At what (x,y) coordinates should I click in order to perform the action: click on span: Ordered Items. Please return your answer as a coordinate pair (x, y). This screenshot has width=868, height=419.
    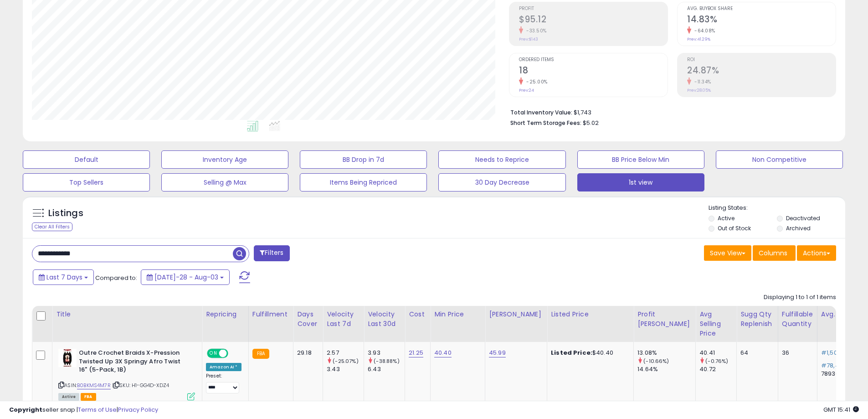
    Looking at the image, I should click on (594, 60).